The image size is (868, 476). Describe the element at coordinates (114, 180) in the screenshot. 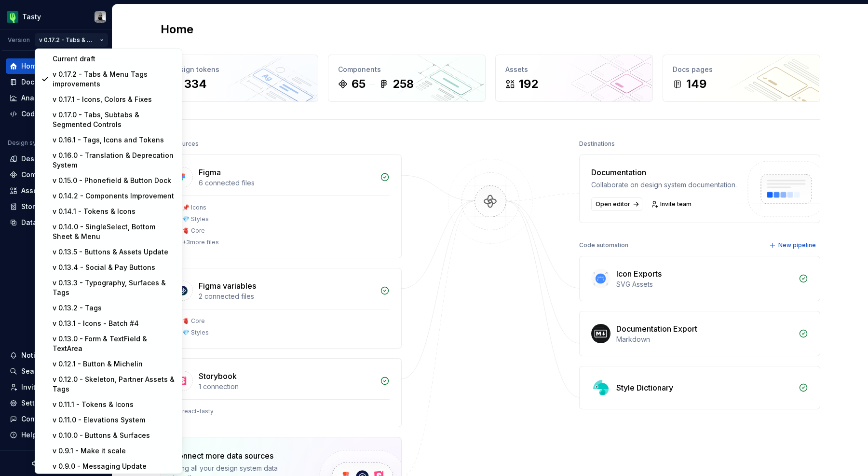

I see `div: v 0.15.0 - Phonefield & Button Dock` at that location.